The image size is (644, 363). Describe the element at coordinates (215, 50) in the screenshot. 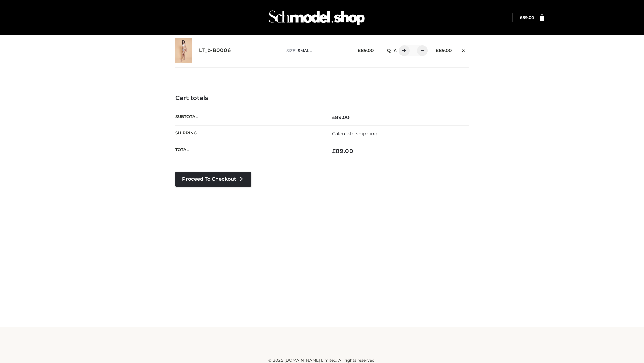

I see `a: LT_b-B0006` at that location.